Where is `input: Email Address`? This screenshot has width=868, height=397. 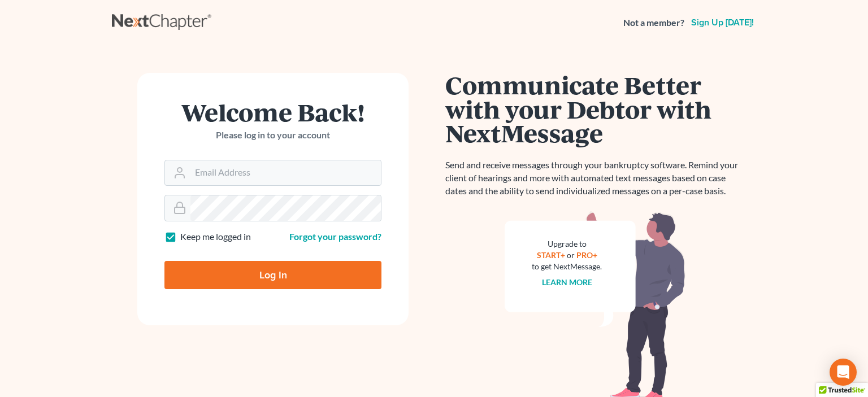 input: Email Address is located at coordinates (285, 173).